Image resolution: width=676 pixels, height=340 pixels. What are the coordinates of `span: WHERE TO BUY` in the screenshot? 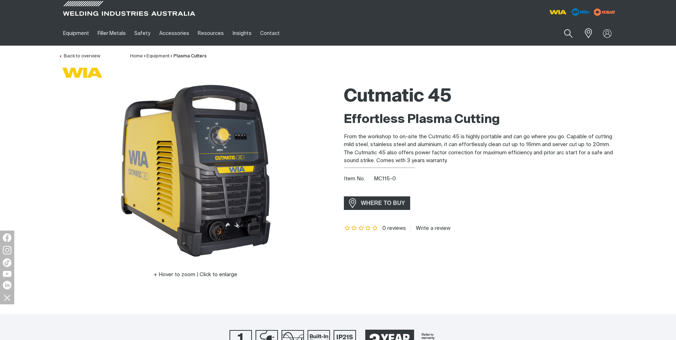 It's located at (383, 203).